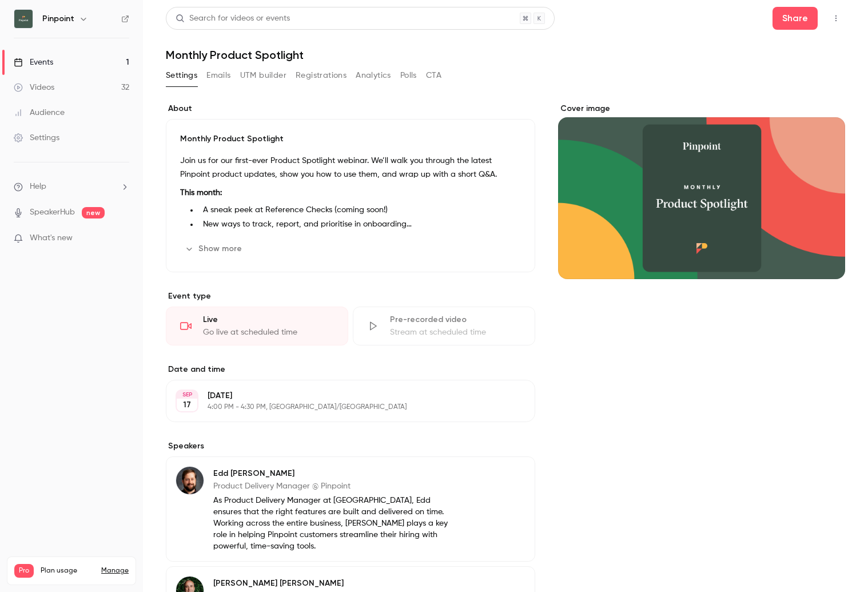  Describe the element at coordinates (350, 370) in the screenshot. I see `label: Date and time` at that location.